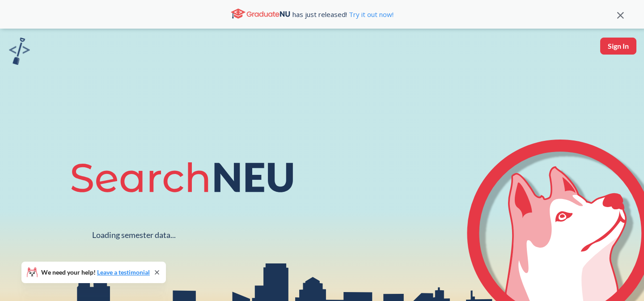 Image resolution: width=644 pixels, height=301 pixels. Describe the element at coordinates (343, 14) in the screenshot. I see `span: has just released!` at that location.